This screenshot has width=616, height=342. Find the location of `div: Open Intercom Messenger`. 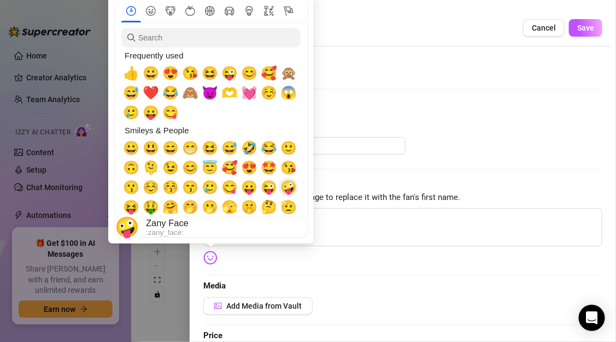

div: Open Intercom Messenger is located at coordinates (592, 318).